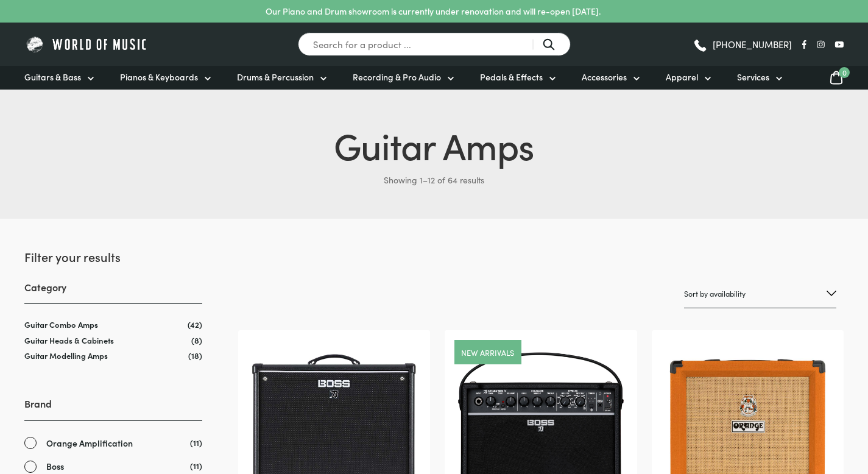 This screenshot has height=474, width=868. Describe the element at coordinates (113, 443) in the screenshot. I see `a: Orange Amplification` at that location.